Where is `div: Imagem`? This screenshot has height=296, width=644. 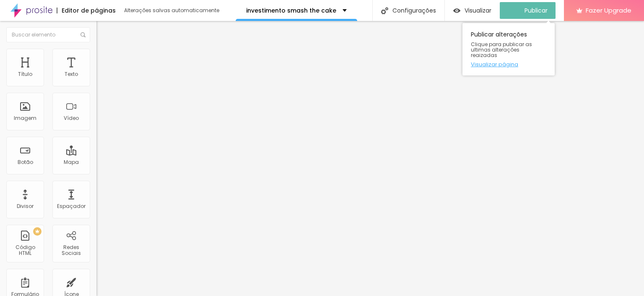 div: Imagem is located at coordinates (25, 118).